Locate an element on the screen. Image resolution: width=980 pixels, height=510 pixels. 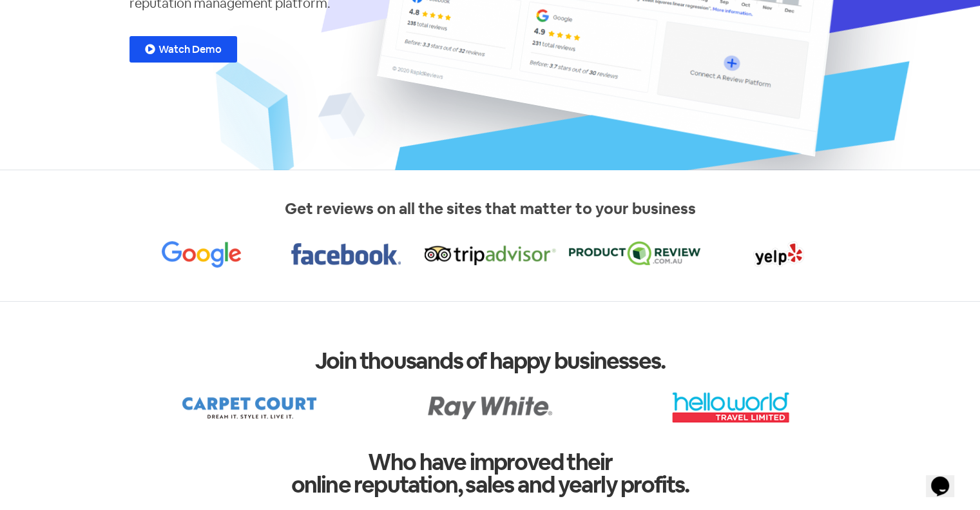
p: Get reviews on all the sites that matter to your business is located at coordinates (490, 209).